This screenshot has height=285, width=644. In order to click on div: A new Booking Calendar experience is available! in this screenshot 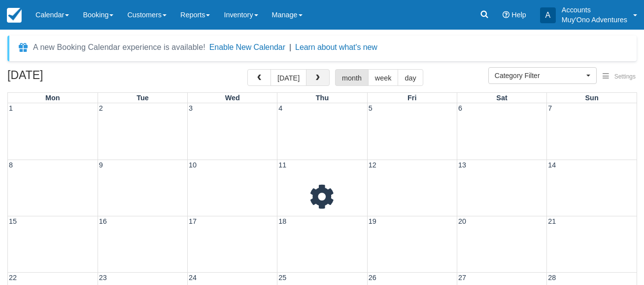, I will do `click(119, 47)`.